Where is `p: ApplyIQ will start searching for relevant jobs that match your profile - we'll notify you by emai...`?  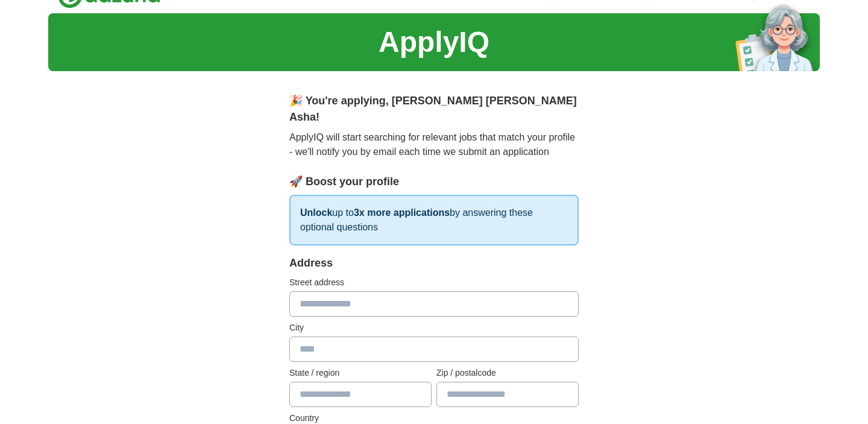
p: ApplyIQ will start searching for relevant jobs that match your profile - we'll notify you by emai... is located at coordinates (434, 144).